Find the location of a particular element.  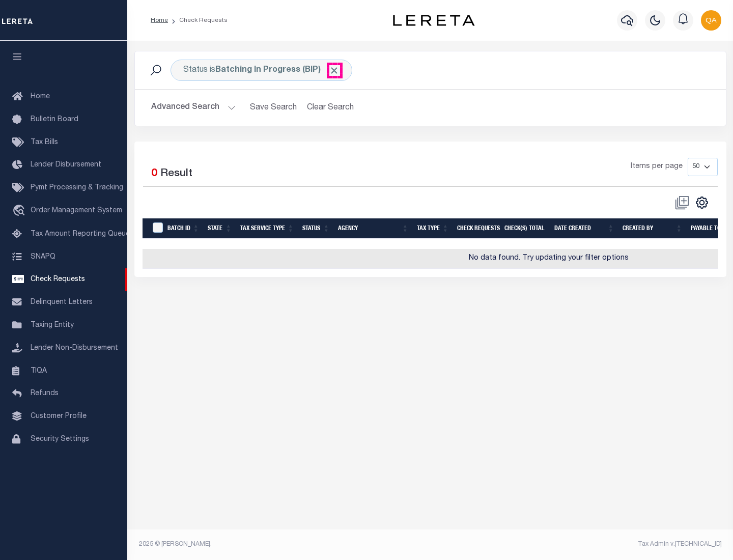

th: Agency: activate to sort column ascending is located at coordinates (373, 229).